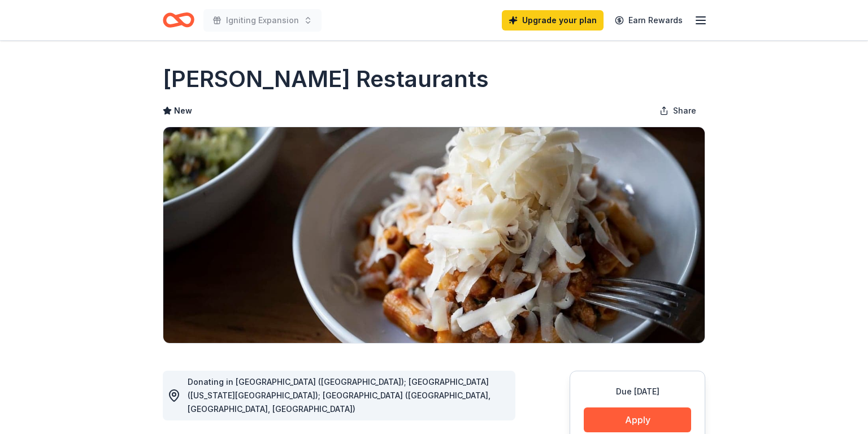 Image resolution: width=868 pixels, height=434 pixels. Describe the element at coordinates (685, 111) in the screenshot. I see `span: Share` at that location.